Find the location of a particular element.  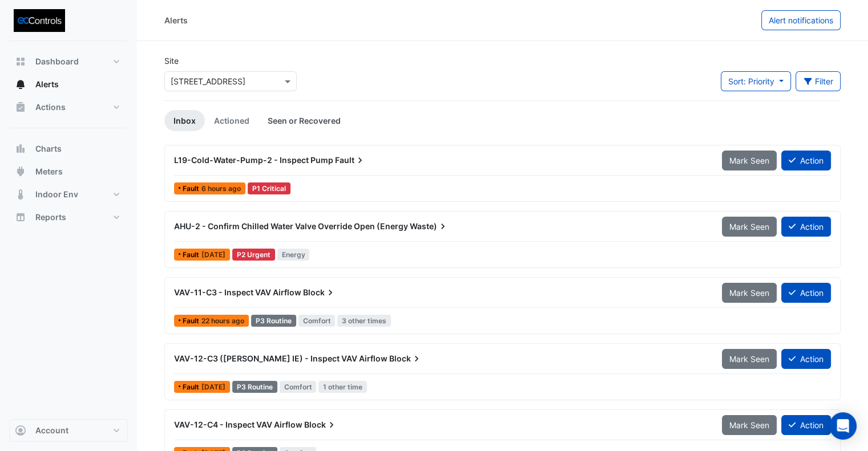

button: Actions is located at coordinates (69, 108).